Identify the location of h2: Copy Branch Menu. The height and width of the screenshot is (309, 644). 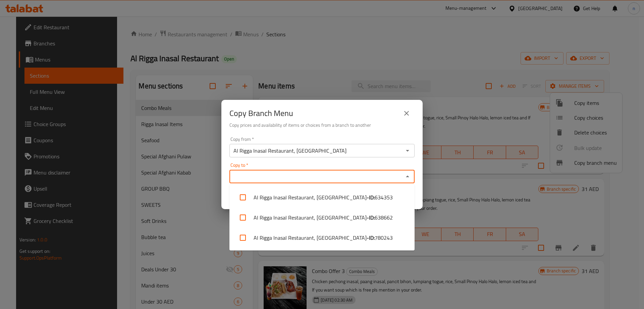
(261, 114).